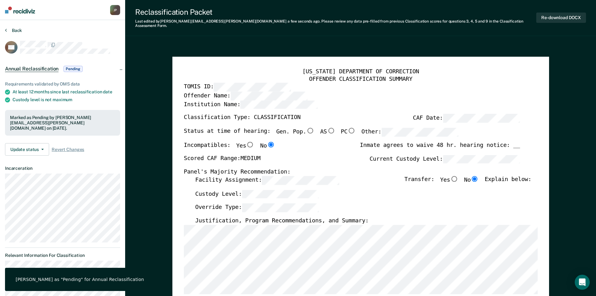 The width and height of the screenshot is (596, 296). I want to click on button: Back, so click(13, 30).